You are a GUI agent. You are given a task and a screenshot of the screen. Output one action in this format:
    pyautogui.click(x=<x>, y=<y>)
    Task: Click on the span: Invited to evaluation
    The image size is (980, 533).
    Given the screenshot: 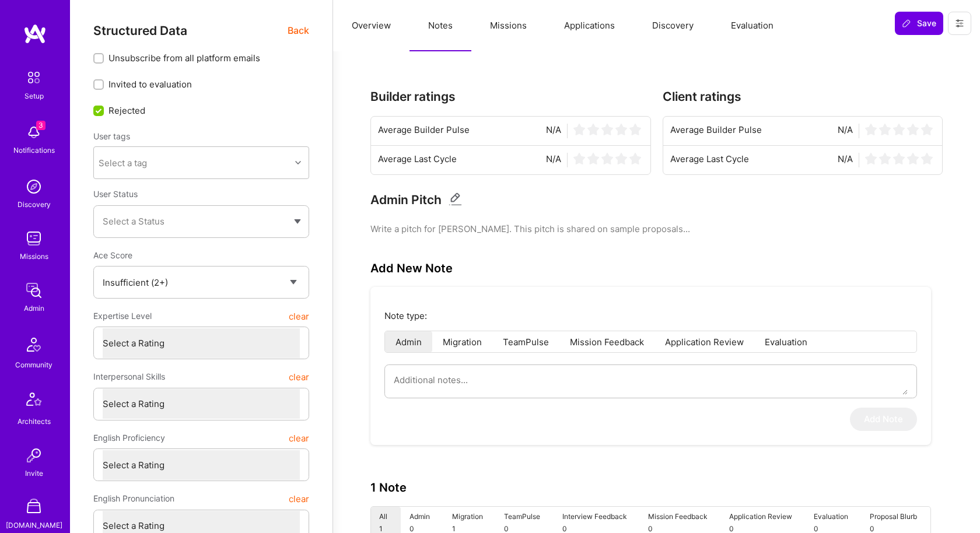 What is the action you would take?
    pyautogui.click(x=150, y=84)
    